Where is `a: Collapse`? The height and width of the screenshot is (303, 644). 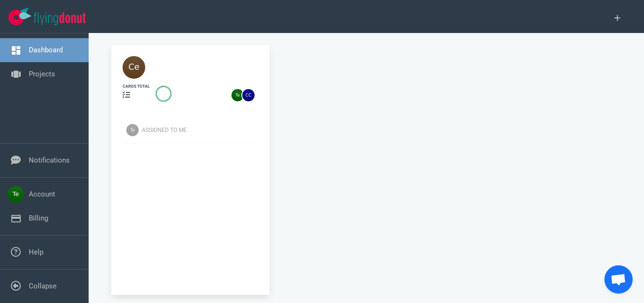
a: Collapse is located at coordinates (43, 286).